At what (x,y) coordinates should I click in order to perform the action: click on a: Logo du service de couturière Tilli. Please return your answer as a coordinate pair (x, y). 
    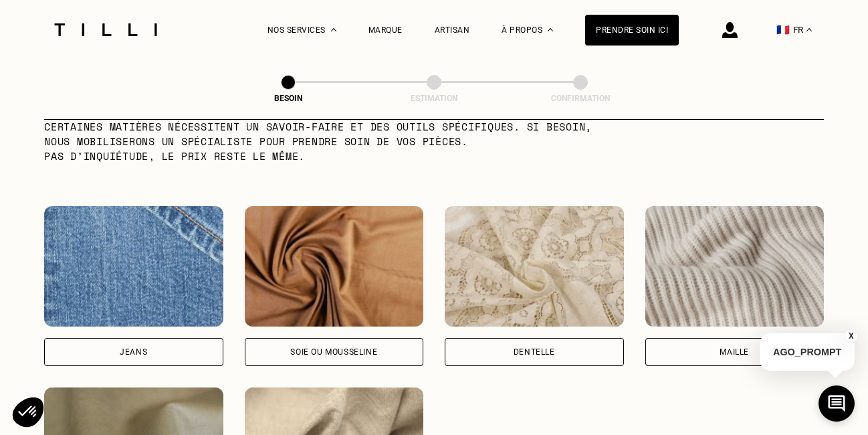
    Looking at the image, I should click on (105, 30).